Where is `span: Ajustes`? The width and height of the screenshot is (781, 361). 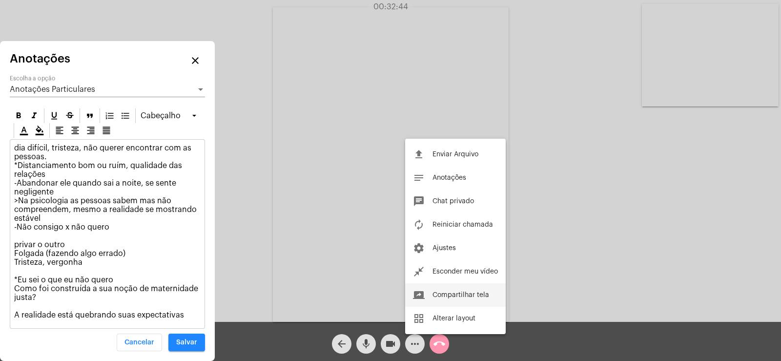
span: Ajustes is located at coordinates (444, 248).